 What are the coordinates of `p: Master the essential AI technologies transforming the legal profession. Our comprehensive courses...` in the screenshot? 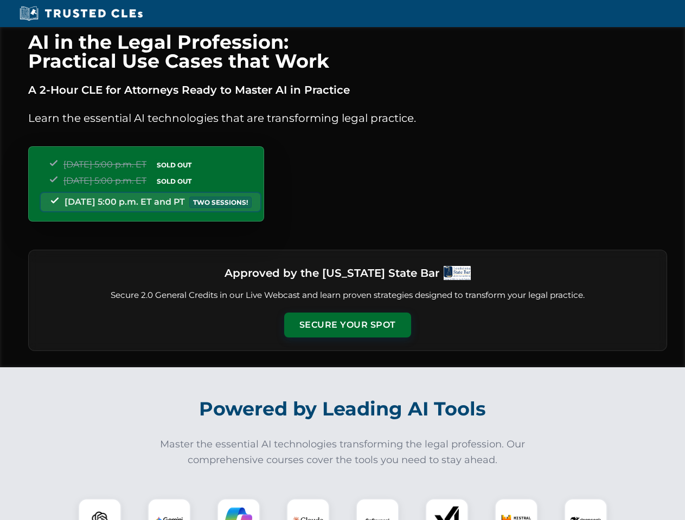 It's located at (343, 453).